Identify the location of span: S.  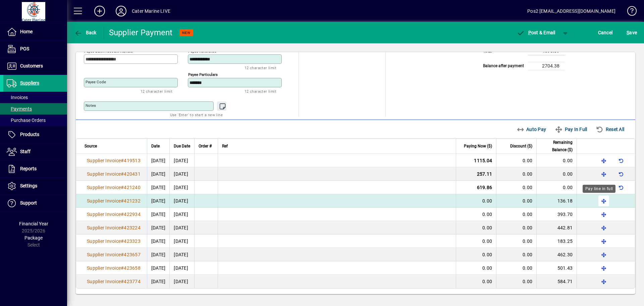
(628, 32).